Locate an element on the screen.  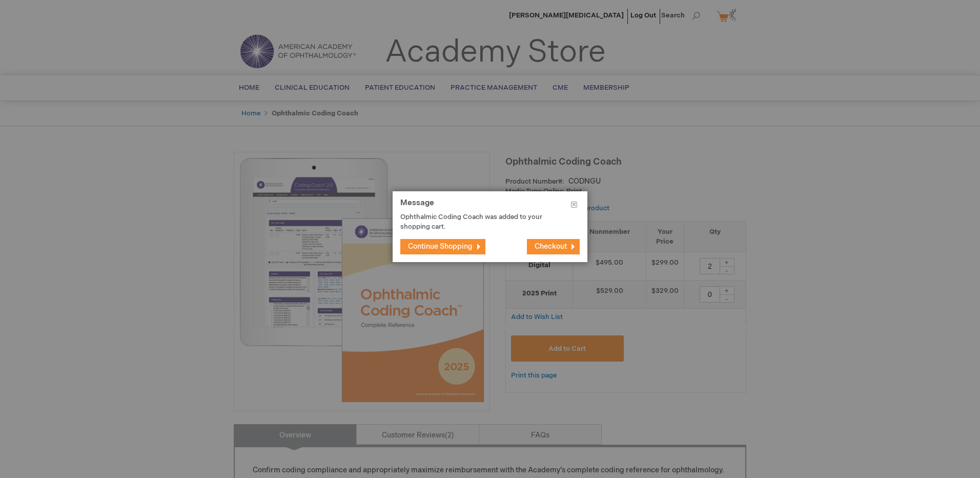
p: Ophthalmic Coding Coach was added to your shopping cart. is located at coordinates (483, 222).